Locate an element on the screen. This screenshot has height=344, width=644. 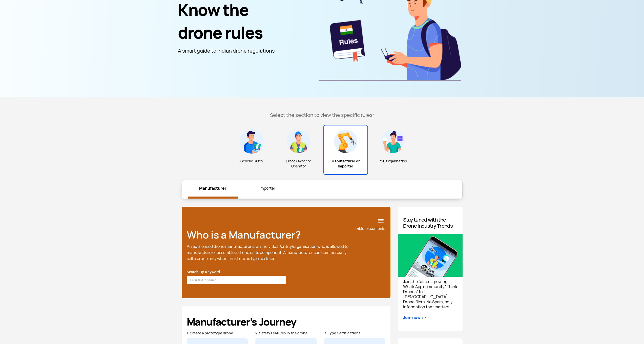
img: Manufacturer or Importer is located at coordinates (346, 142).